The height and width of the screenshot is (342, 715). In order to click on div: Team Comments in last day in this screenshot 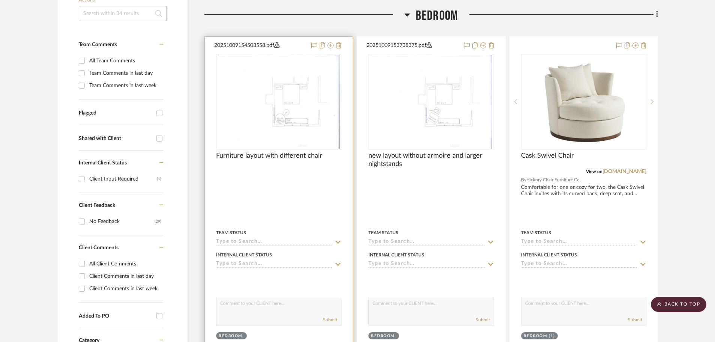, I will do `click(125, 73)`.